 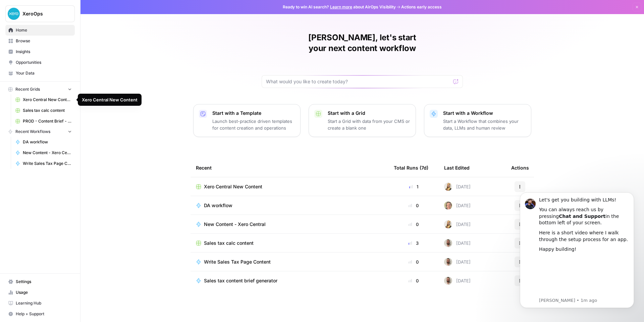 What do you see at coordinates (74, 16) in the screenshot?
I see `div: Let's get you building with LLMs!` at bounding box center [74, 16].